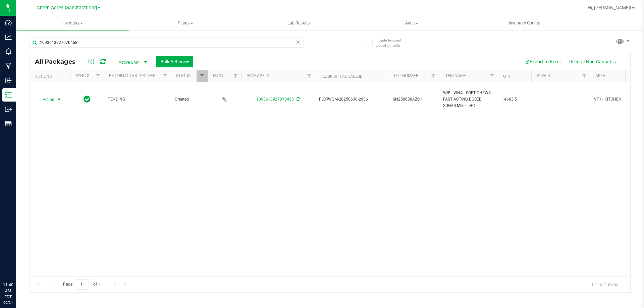  What do you see at coordinates (8, 124) in the screenshot?
I see `inline-svg: Reports` at bounding box center [8, 124].